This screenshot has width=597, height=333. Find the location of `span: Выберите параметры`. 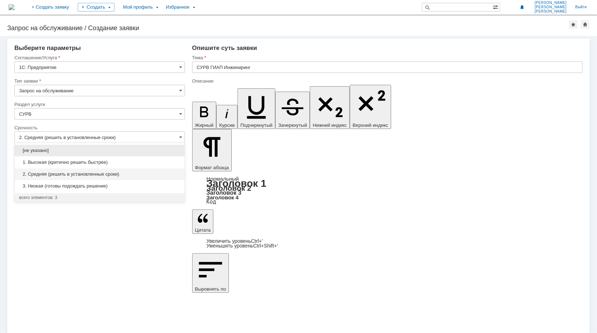

span: Выберите параметры is located at coordinates (47, 48).